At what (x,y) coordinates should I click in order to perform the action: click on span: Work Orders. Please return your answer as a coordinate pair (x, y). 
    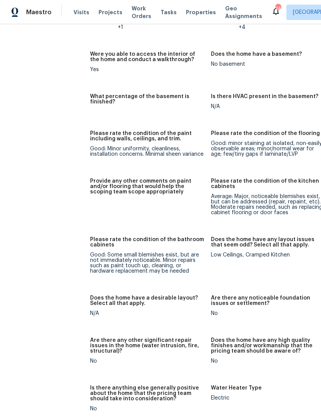
    Looking at the image, I should click on (141, 12).